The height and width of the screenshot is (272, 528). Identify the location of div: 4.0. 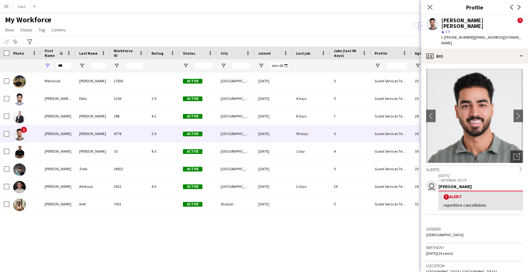
(163, 186).